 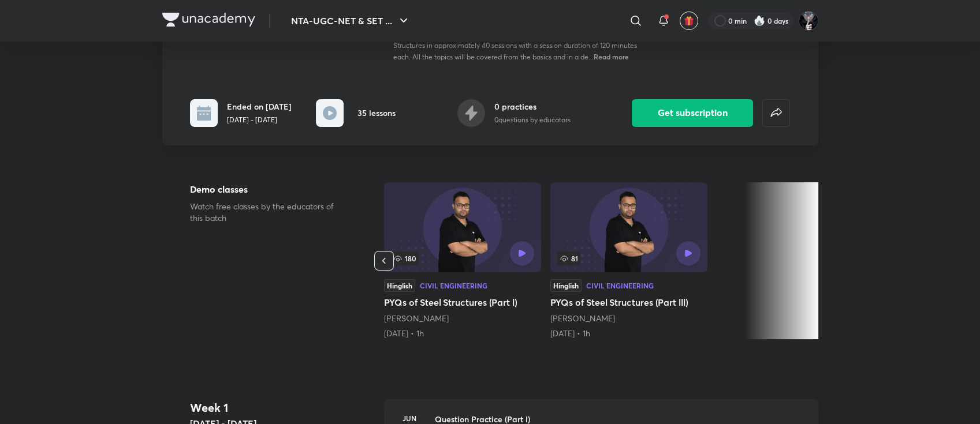 I want to click on span: 81, so click(x=569, y=259).